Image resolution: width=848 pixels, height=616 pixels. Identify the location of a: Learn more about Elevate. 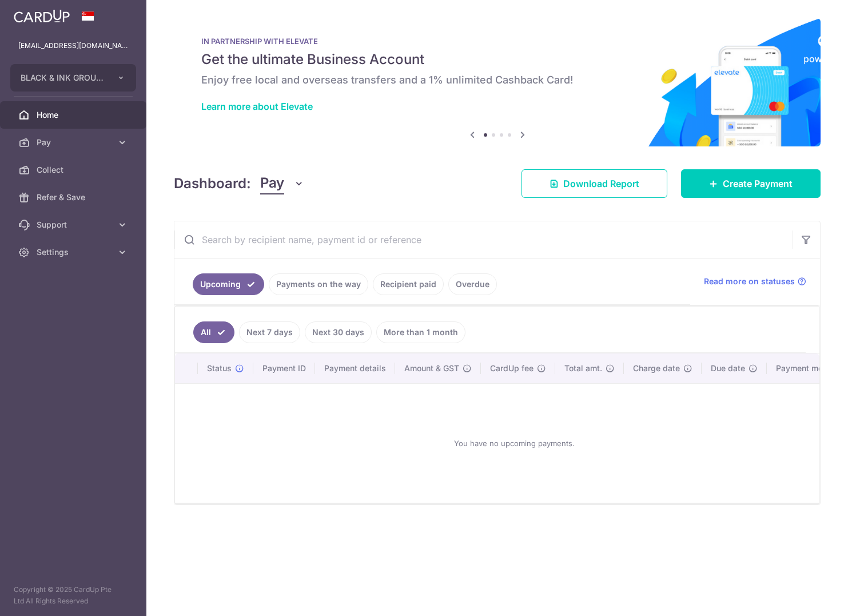
(257, 107).